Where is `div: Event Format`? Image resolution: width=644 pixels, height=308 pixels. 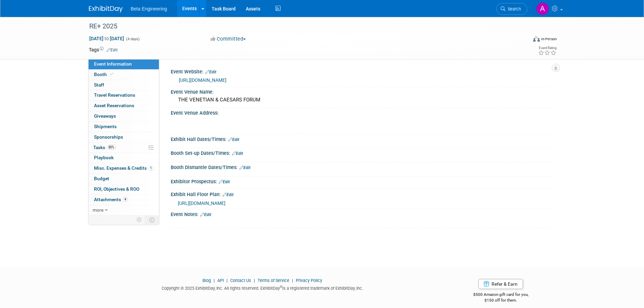 div: Event Format is located at coordinates (522, 40).